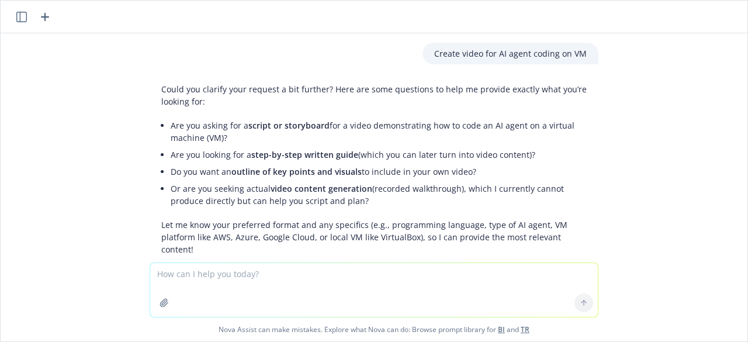 This screenshot has width=748, height=342. I want to click on a: BI, so click(501, 329).